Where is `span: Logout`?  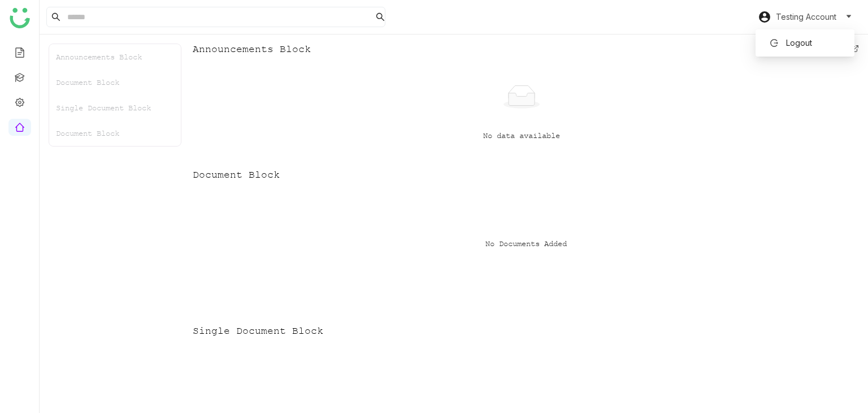 span: Logout is located at coordinates (799, 43).